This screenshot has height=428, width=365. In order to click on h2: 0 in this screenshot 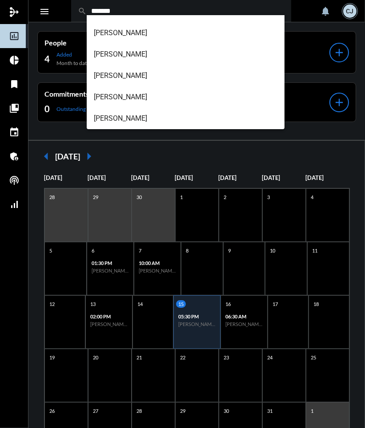, I will do `click(47, 109)`.